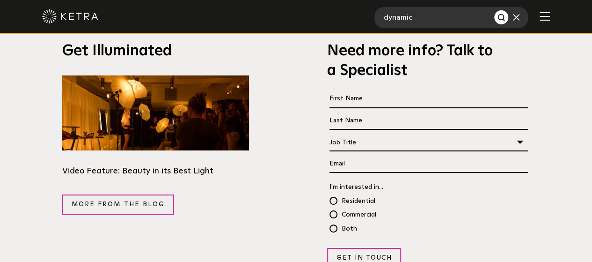 The image size is (592, 262). Describe the element at coordinates (429, 99) in the screenshot. I see `input: First Name` at that location.